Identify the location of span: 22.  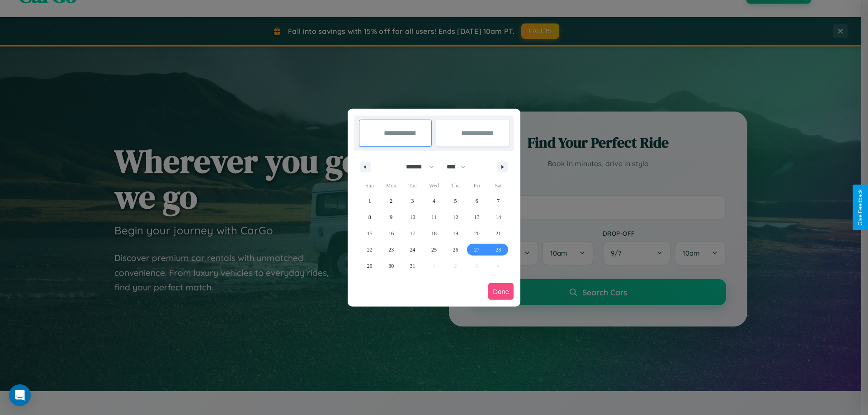
(370, 250).